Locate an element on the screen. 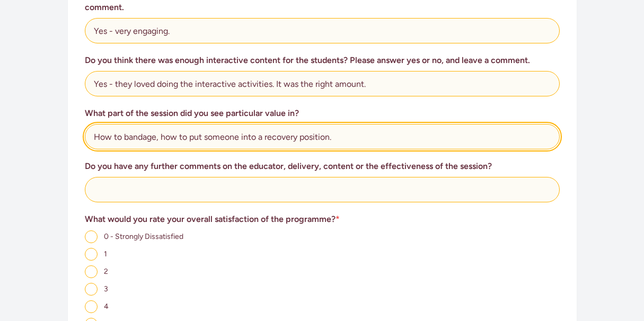  h3: Do you have any further comments on the educator, delivery, content or the effectiveness of the s... is located at coordinates (322, 166).